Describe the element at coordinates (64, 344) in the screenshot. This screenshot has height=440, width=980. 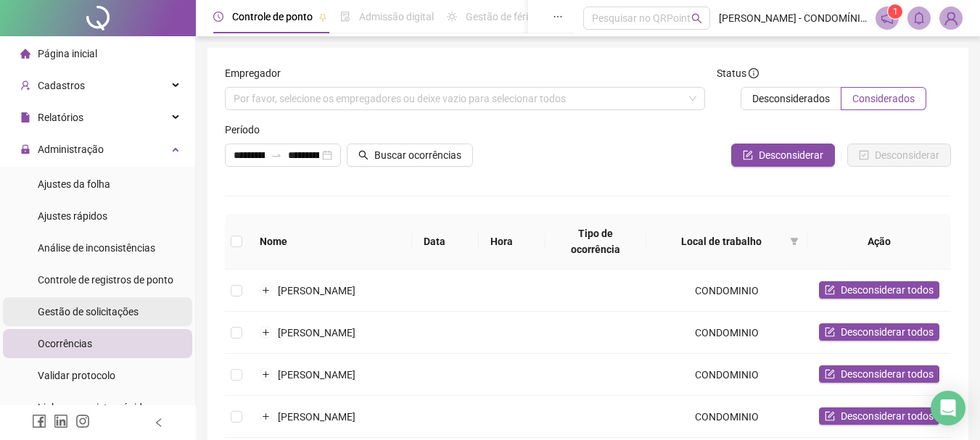
I see `span: Ocorrências` at that location.